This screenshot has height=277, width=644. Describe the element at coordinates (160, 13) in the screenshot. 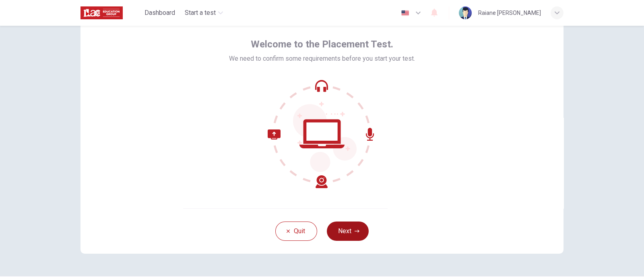

I see `a: Dashboard` at that location.